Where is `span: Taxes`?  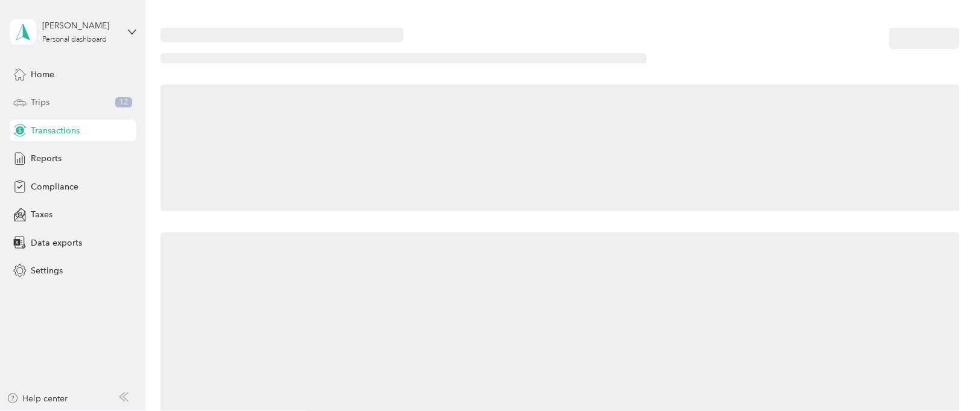 span: Taxes is located at coordinates (41, 214).